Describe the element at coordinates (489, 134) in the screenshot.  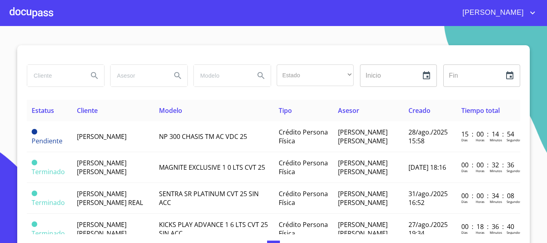
I see `p: 15 : 00 : 14 : 54` at that location.